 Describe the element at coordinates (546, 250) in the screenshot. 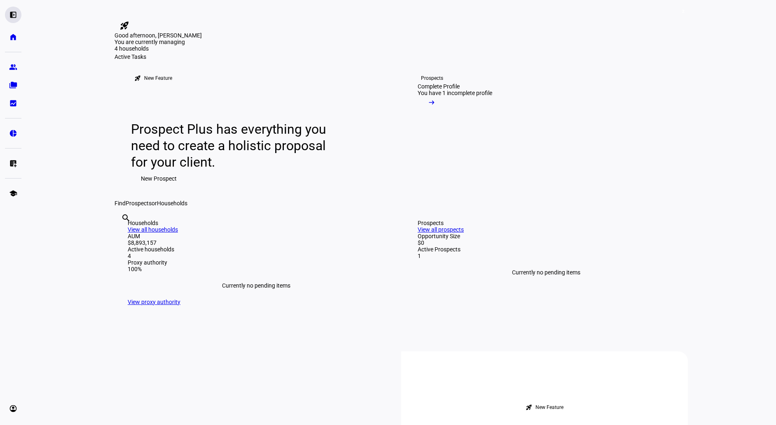

I see `div: Active Prospects` at that location.